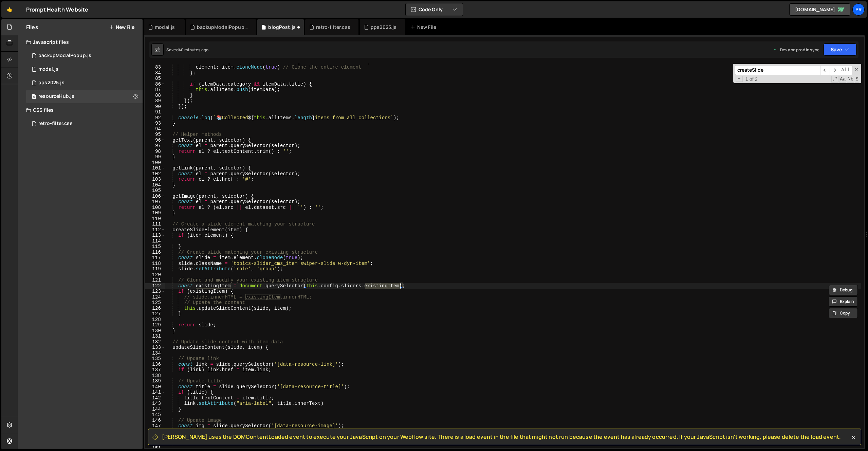  What do you see at coordinates (155, 96) in the screenshot?
I see `div: 88` at bounding box center [155, 96].